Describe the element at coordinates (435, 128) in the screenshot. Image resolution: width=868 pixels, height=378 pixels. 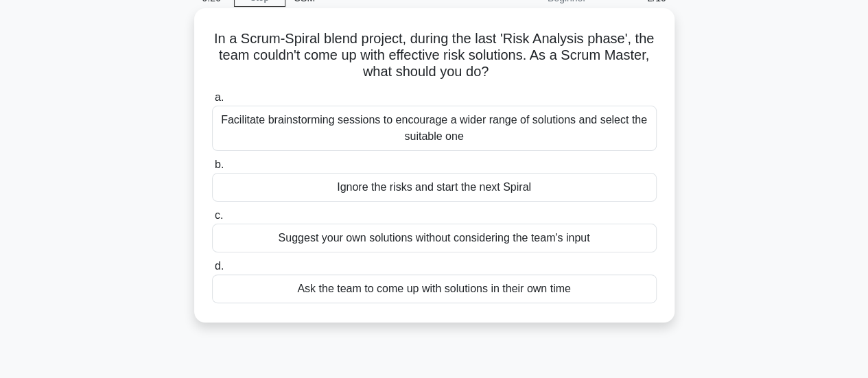
I see `div: Facilitate brainstorming sessions to encourage a wider range of solutions and select the suitable...` at that location.